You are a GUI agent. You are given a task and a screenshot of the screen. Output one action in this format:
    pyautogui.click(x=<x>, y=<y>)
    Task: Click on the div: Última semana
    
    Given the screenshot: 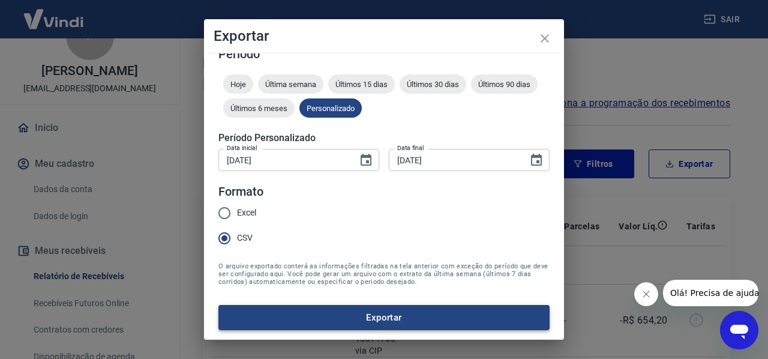 What is the action you would take?
    pyautogui.click(x=290, y=84)
    